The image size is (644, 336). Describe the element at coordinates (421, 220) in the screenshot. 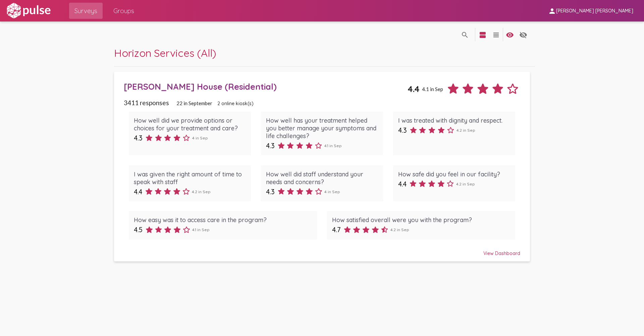

I see `div: How satisfied overall were you with the program?` at that location.